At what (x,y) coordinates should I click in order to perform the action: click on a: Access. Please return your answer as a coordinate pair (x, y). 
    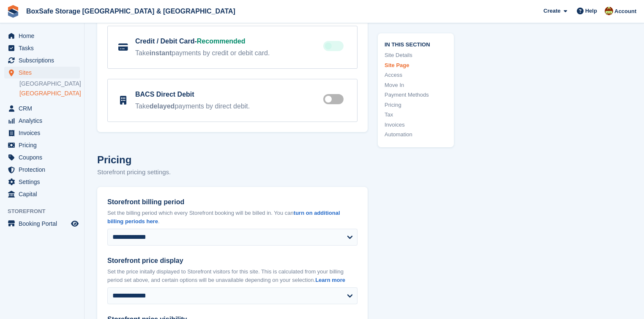
    Looking at the image, I should click on (416, 75).